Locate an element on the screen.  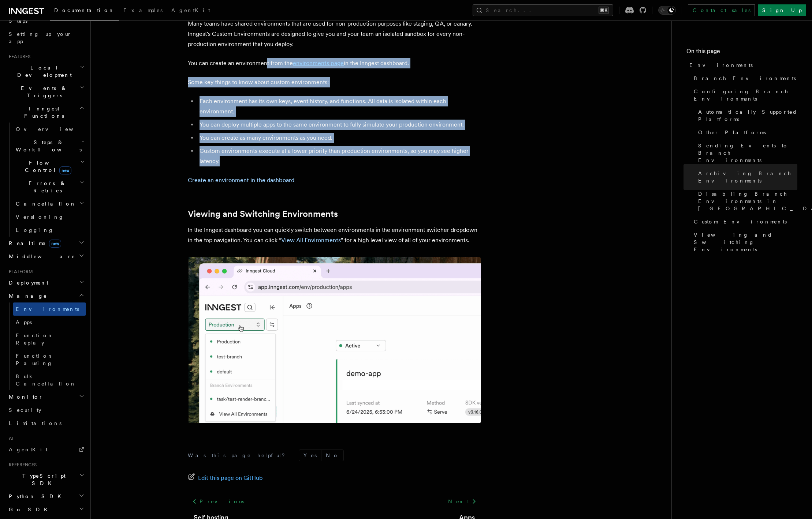
li: You can create as many environments as you need. is located at coordinates (339, 138).